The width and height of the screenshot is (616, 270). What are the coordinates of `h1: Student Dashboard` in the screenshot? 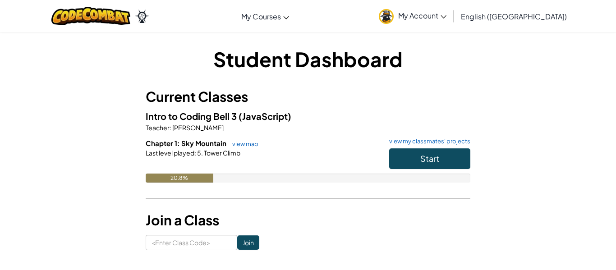 It's located at (308, 59).